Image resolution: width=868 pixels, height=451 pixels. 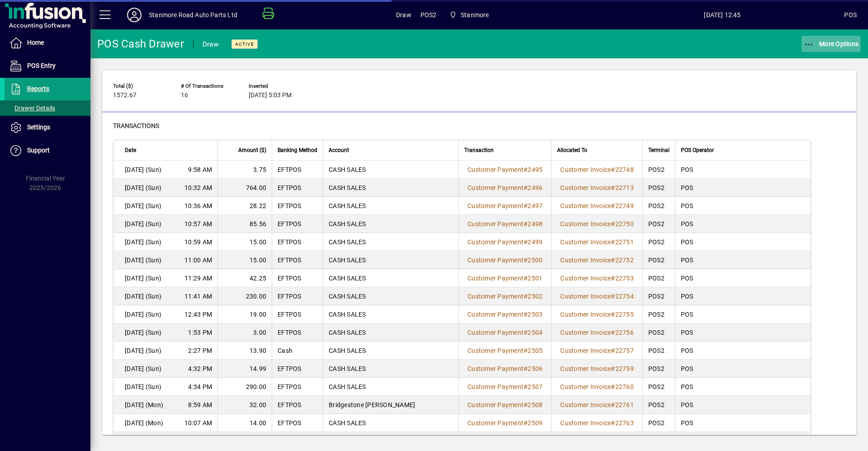 What do you see at coordinates (198, 278) in the screenshot?
I see `span: 11:29 AM` at bounding box center [198, 278].